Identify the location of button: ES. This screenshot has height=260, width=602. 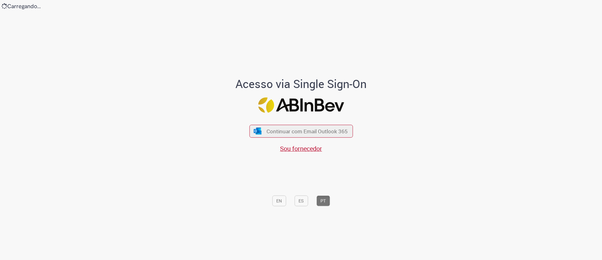
(301, 201).